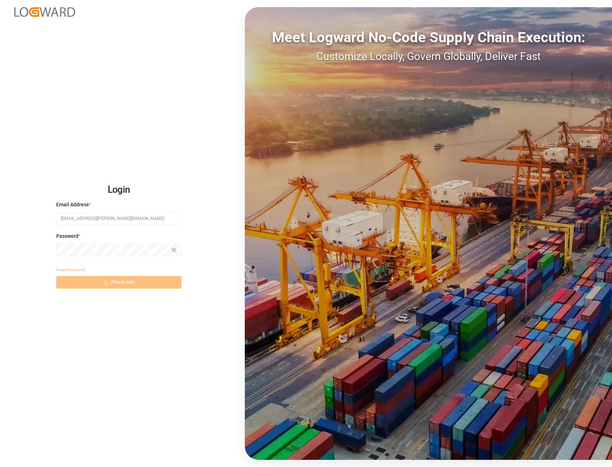  What do you see at coordinates (428, 56) in the screenshot?
I see `div: Customize Locally, Govern Globally, Deliver Fast` at bounding box center [428, 56].